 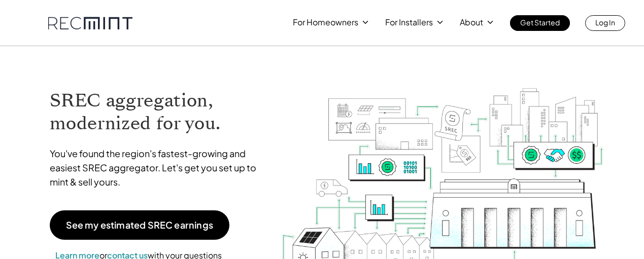 What do you see at coordinates (605, 23) in the screenshot?
I see `a: Log In` at bounding box center [605, 23].